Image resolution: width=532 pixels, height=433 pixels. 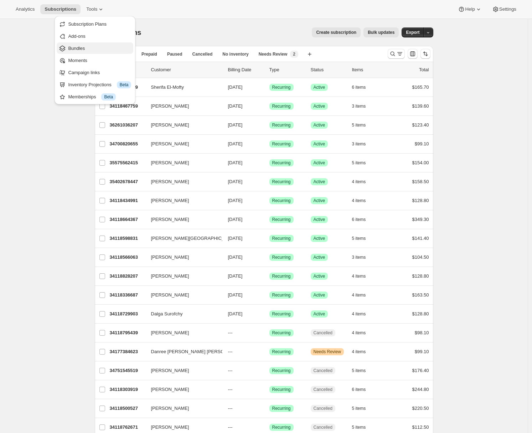 I want to click on span: Subscription Plans, so click(x=87, y=24).